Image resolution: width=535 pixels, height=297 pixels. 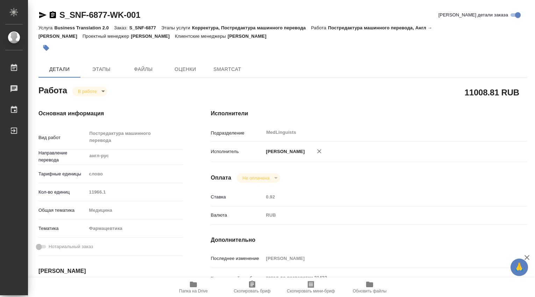 I want to click on p: S_SNF-6877, so click(x=145, y=28).